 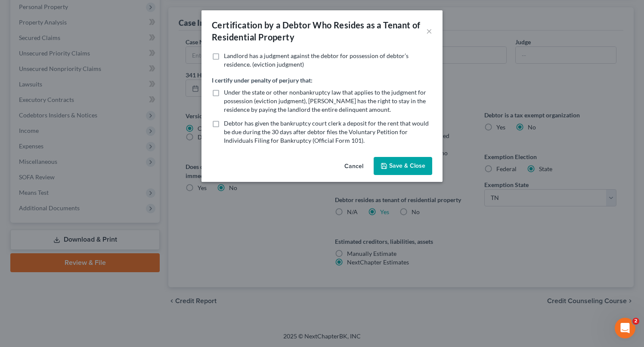 What do you see at coordinates (636, 321) in the screenshot?
I see `span: 2` at bounding box center [636, 321].